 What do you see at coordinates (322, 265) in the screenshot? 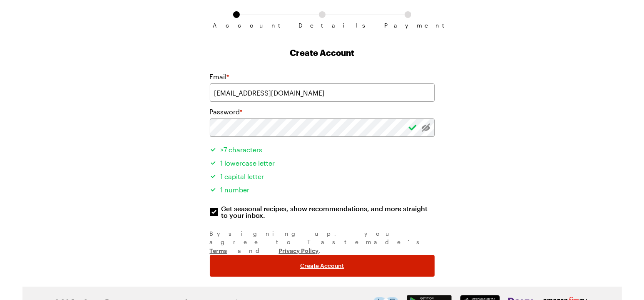
I see `button: Create Account` at bounding box center [322, 265].